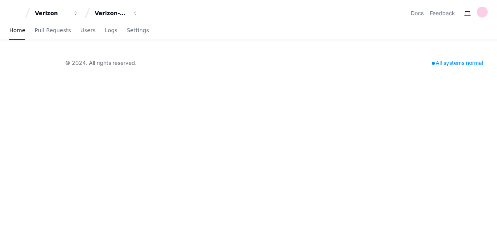 This screenshot has height=245, width=497. What do you see at coordinates (88, 31) in the screenshot?
I see `a: Users` at bounding box center [88, 31].